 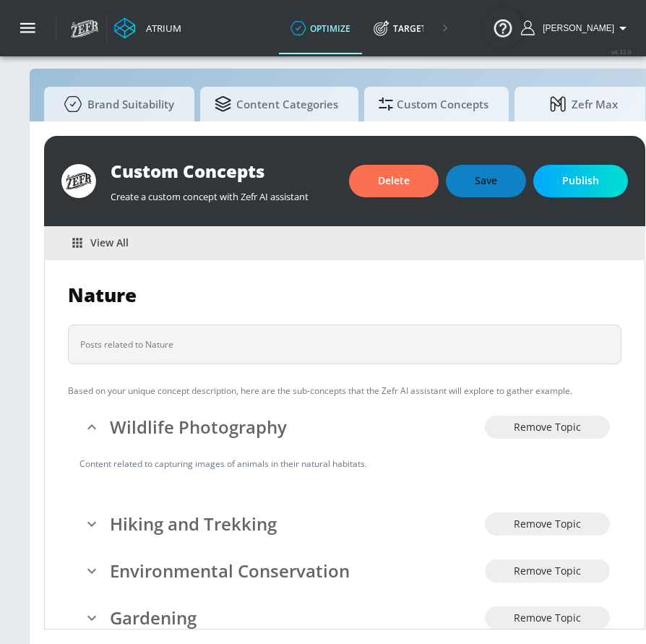 What do you see at coordinates (147, 28) in the screenshot?
I see `a: Atrium` at bounding box center [147, 28].